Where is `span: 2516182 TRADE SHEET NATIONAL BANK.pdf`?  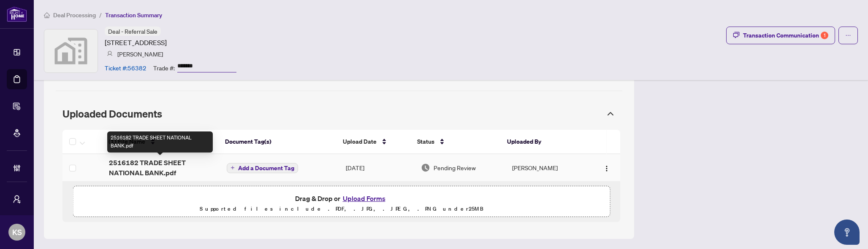 span: 2516182 TRADE SHEET NATIONAL BANK.pdf is located at coordinates (161, 168).